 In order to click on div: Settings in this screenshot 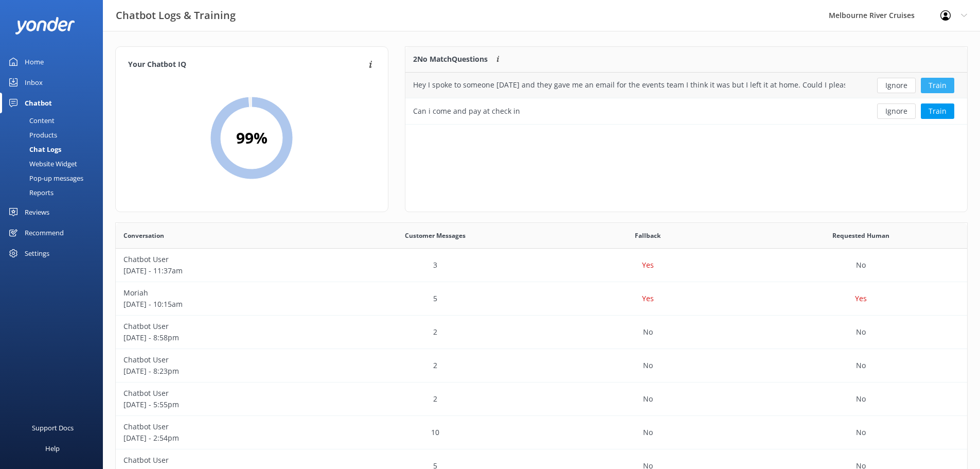, I will do `click(37, 253)`.